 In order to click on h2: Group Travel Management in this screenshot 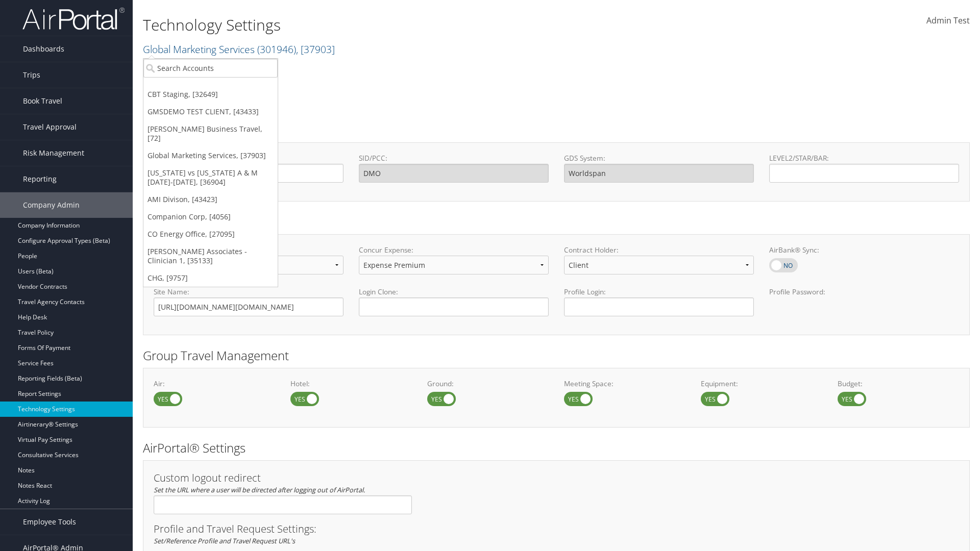, I will do `click(556, 355)`.